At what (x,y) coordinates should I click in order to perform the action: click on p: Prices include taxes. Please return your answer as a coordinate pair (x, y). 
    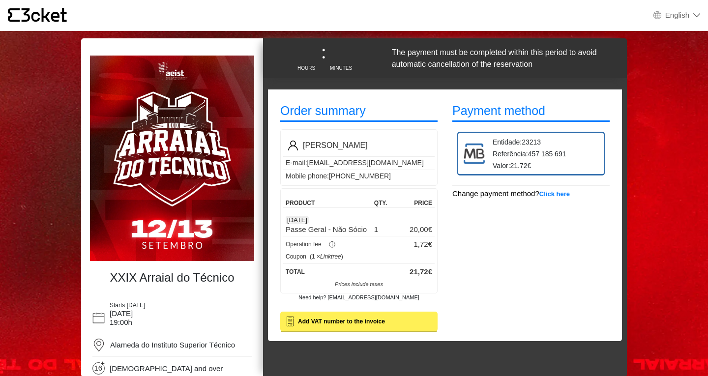
    Looking at the image, I should click on (359, 284).